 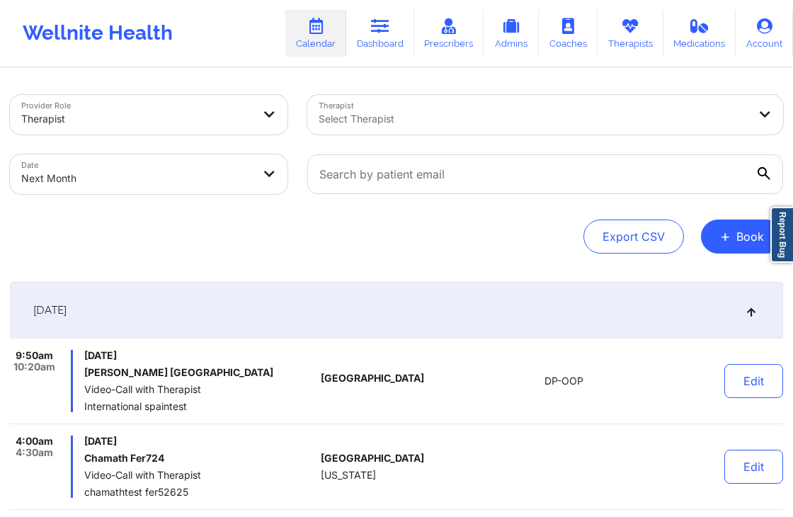 I want to click on a: Coaches, so click(x=568, y=33).